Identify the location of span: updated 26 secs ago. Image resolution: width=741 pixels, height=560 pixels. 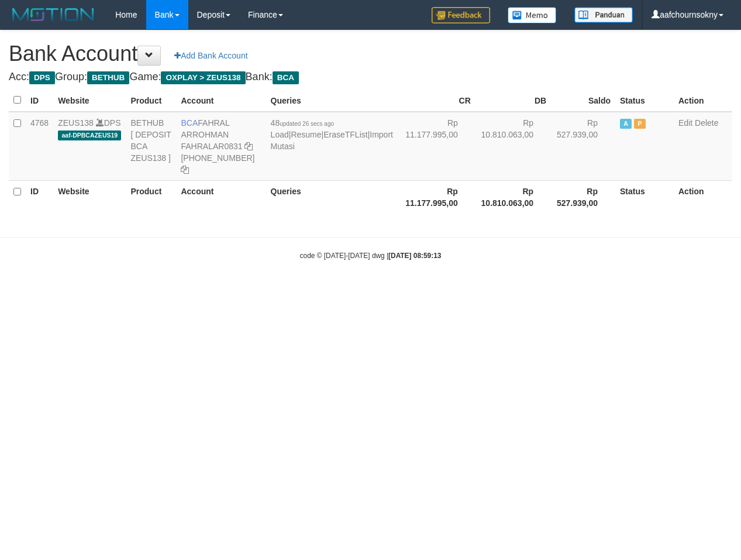
(306, 123).